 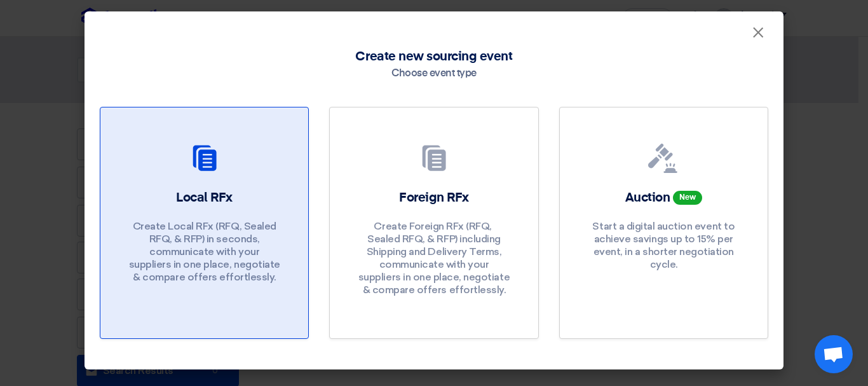 I want to click on font: New, so click(x=688, y=198).